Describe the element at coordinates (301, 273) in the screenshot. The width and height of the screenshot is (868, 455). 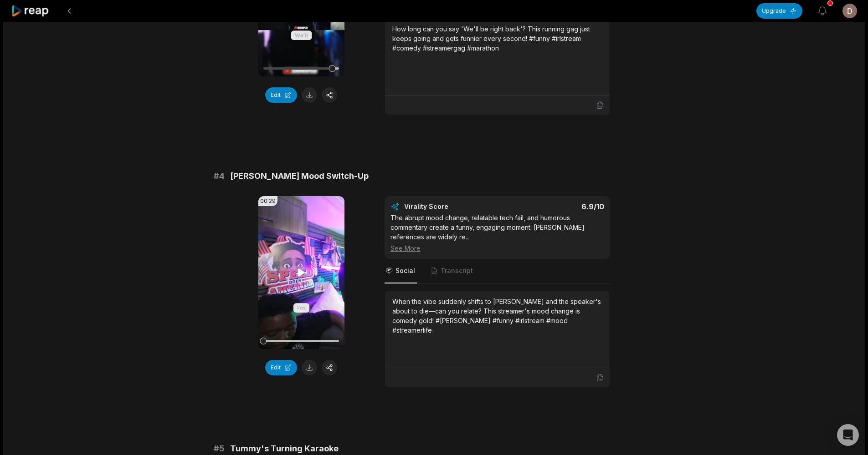
I see `video: Your browser does not support mp4 format.` at that location.